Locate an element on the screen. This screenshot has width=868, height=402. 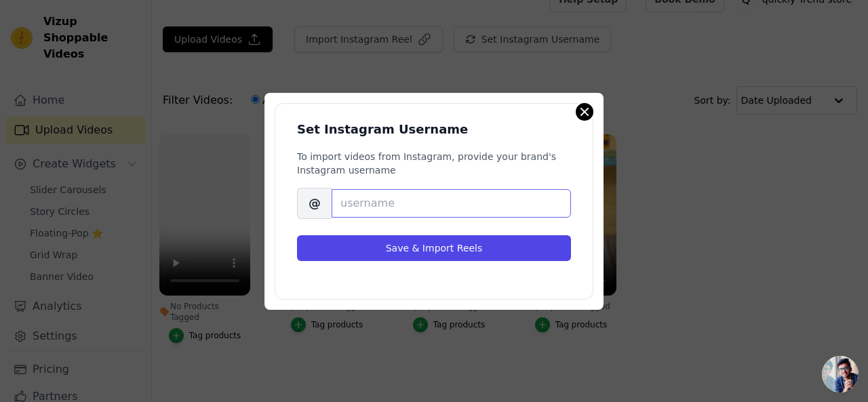
input: username is located at coordinates (451, 204).